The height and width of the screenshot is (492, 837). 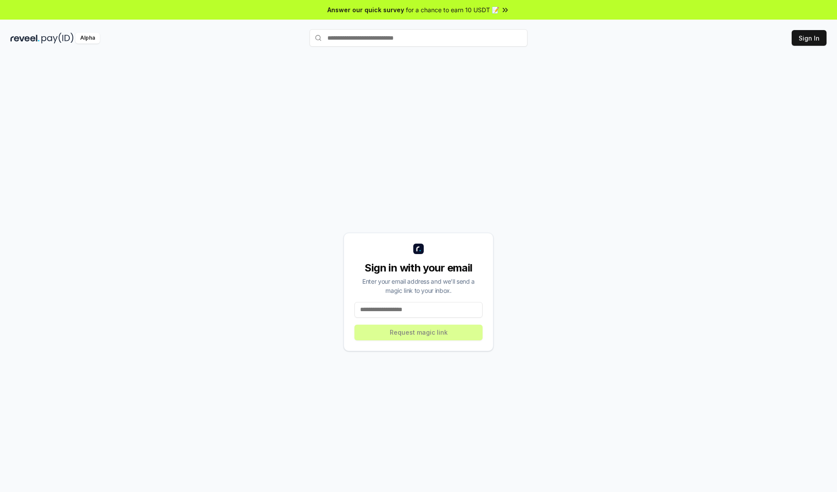 What do you see at coordinates (58, 38) in the screenshot?
I see `img: pay_id` at bounding box center [58, 38].